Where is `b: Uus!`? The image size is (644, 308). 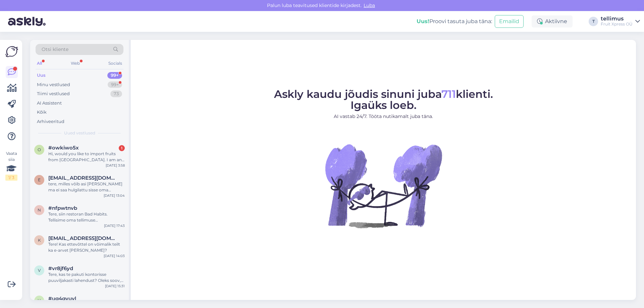 b: Uus! is located at coordinates (423, 21).